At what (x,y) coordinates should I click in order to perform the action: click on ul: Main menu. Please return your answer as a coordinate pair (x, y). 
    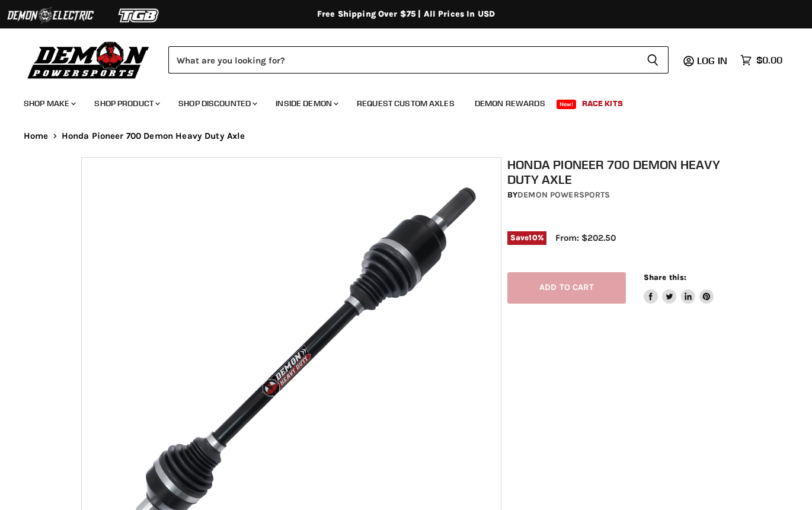
    Looking at the image, I should click on (397, 101).